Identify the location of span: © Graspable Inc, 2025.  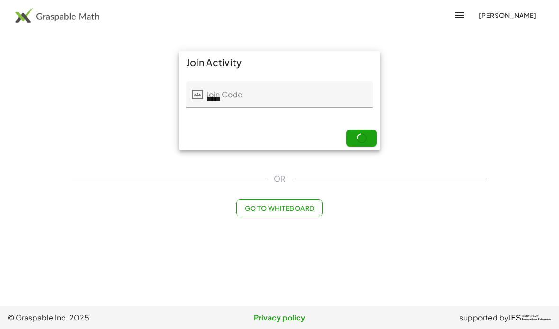
(98, 318).